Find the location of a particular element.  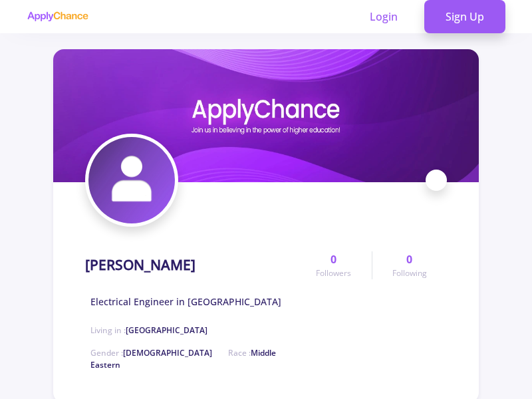

img: applychance logo text only is located at coordinates (58, 17).